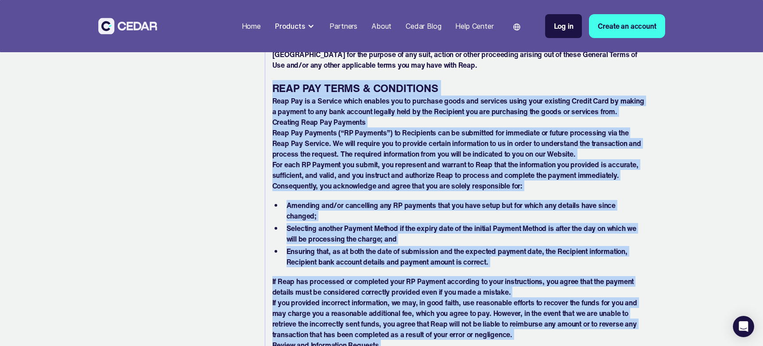 The height and width of the screenshot is (346, 763). Describe the element at coordinates (381, 26) in the screenshot. I see `a: About` at that location.